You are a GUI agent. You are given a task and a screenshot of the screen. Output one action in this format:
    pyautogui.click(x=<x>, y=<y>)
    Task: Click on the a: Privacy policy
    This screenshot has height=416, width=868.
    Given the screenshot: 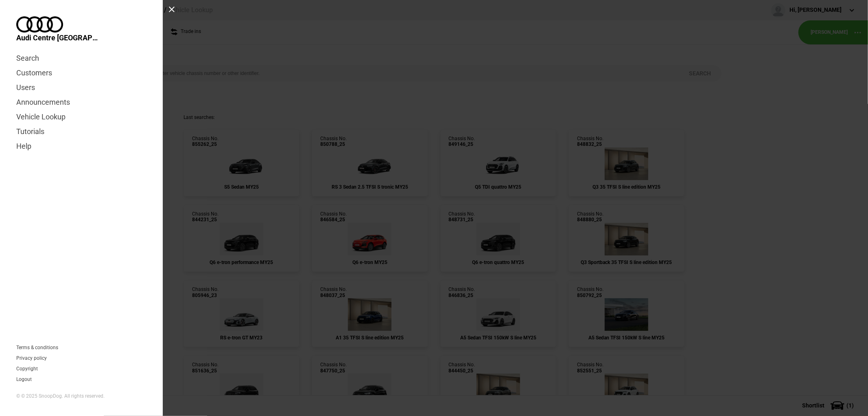 What is the action you would take?
    pyautogui.click(x=31, y=358)
    